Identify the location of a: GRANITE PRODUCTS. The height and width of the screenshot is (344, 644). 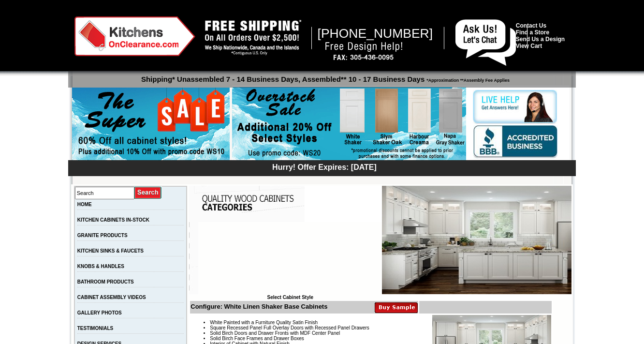
(102, 235).